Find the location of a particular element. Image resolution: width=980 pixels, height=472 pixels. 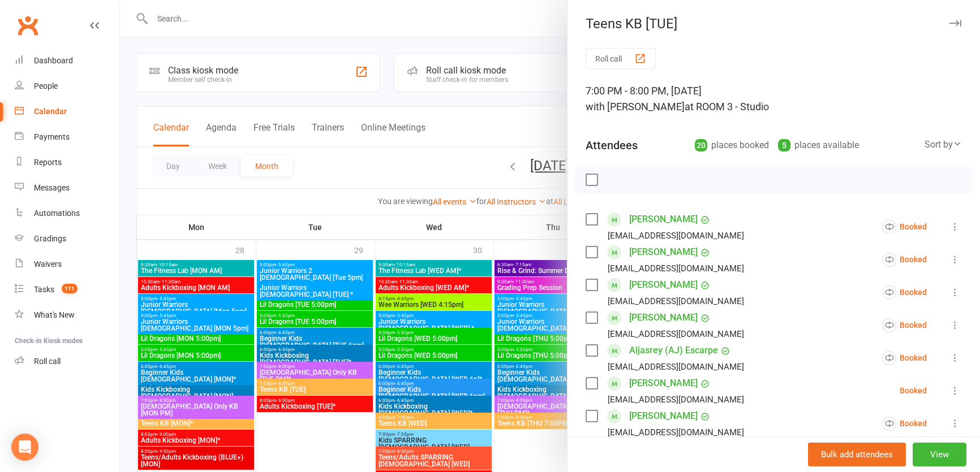

a: Calendar is located at coordinates (66, 111).